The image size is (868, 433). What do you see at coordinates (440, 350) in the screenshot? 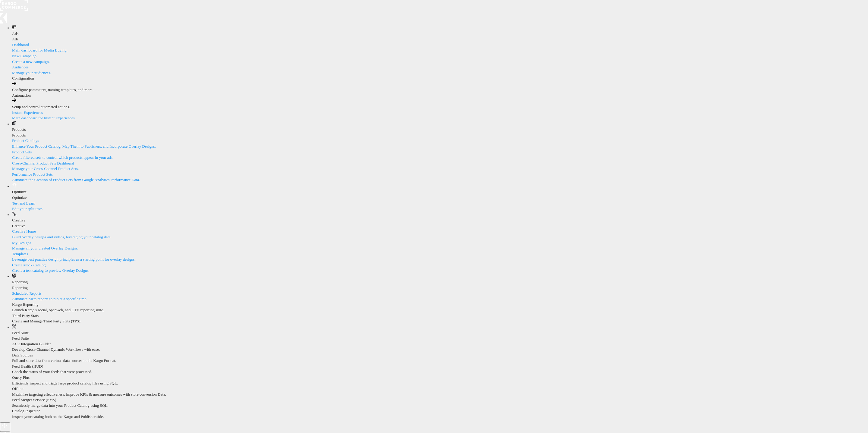
I see `div: Develop Cross-Channel Dynamic Workflows with ease.` at bounding box center [440, 350].